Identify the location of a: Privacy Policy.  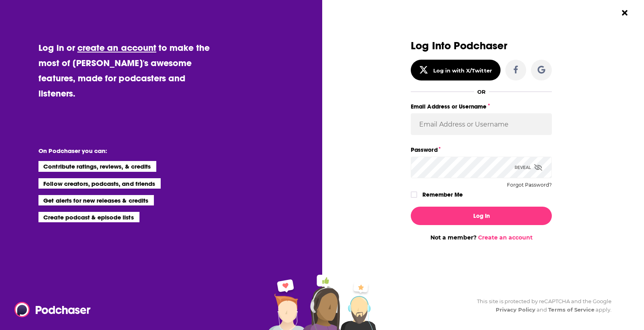
(515, 310).